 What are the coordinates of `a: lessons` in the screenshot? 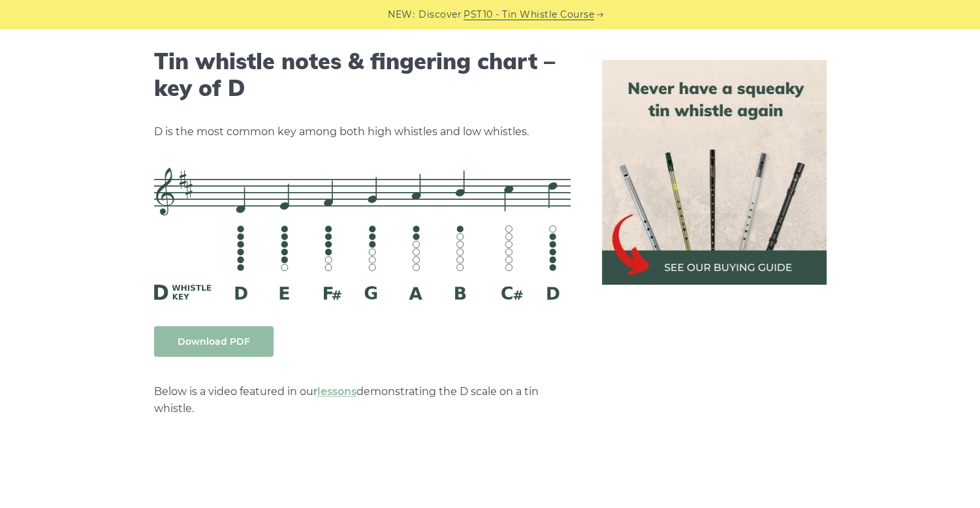 It's located at (337, 391).